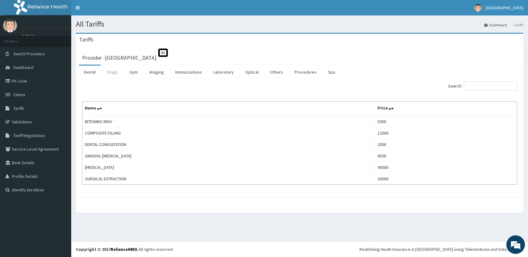 The image size is (528, 257). Describe the element at coordinates (446, 133) in the screenshot. I see `td: 12000` at that location.